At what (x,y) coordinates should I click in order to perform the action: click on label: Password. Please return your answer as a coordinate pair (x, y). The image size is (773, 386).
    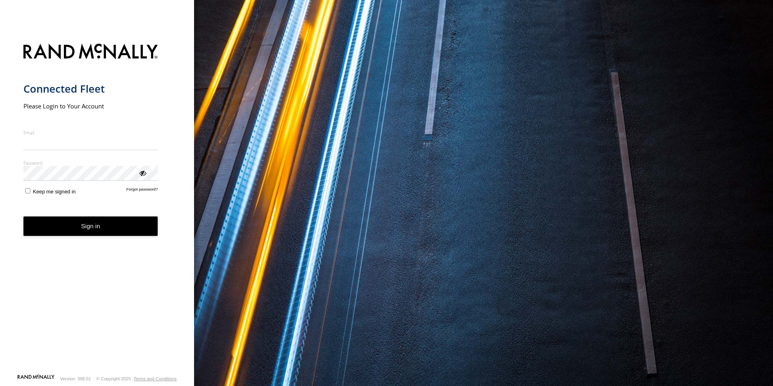
    Looking at the image, I should click on (91, 163).